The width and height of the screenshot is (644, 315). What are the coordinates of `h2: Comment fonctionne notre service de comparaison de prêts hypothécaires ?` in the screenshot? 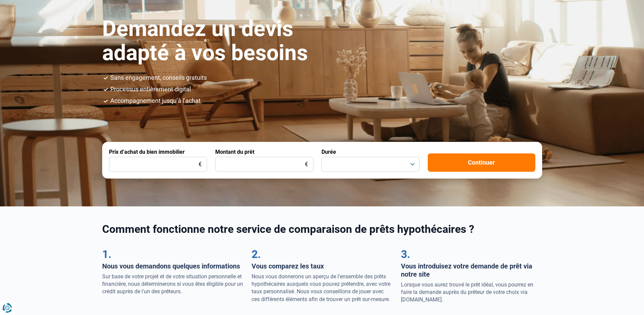 It's located at (322, 229).